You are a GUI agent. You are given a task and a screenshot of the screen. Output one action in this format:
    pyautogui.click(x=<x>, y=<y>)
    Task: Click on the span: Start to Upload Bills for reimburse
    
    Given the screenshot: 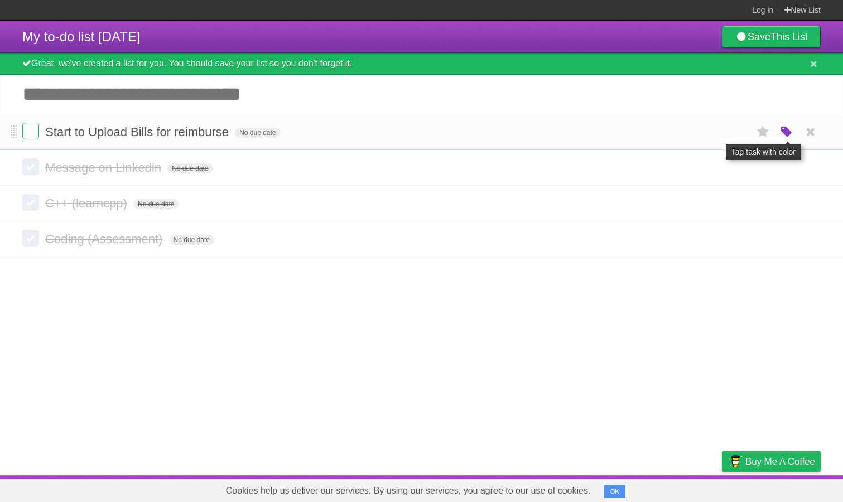 What is the action you would take?
    pyautogui.click(x=138, y=132)
    